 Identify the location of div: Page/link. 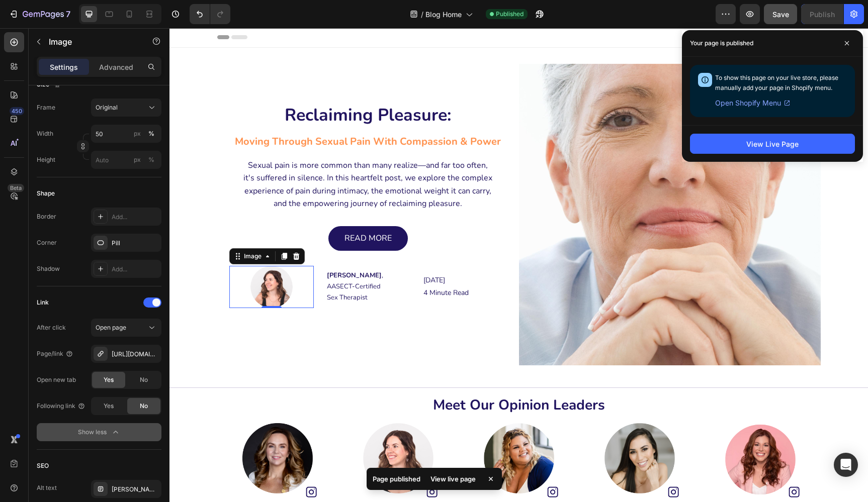
(55, 354).